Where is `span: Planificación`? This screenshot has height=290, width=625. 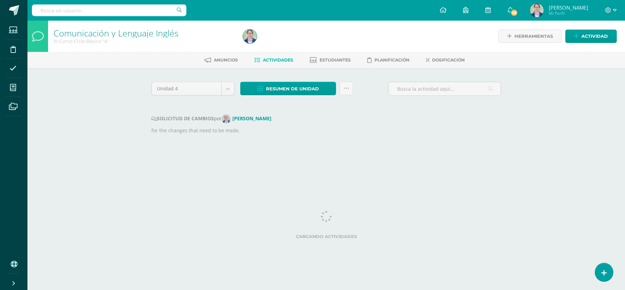 span: Planificación is located at coordinates (392, 60).